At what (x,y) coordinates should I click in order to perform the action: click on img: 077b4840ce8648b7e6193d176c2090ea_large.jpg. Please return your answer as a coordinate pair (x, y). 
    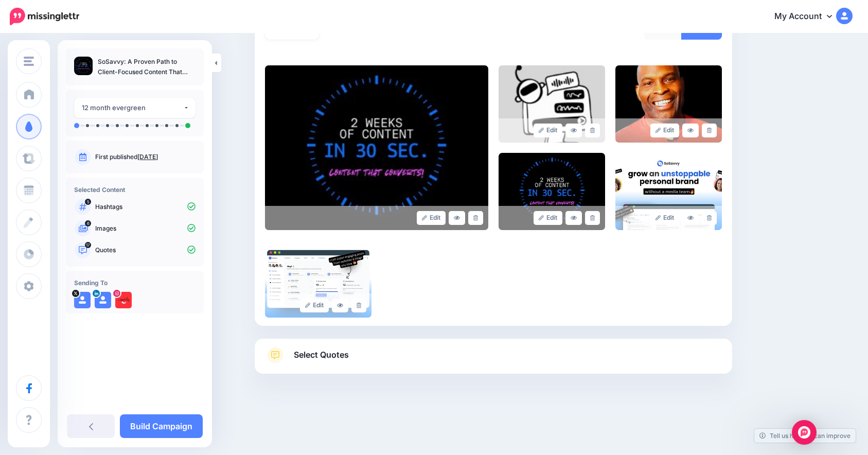
    Looking at the image, I should click on (318, 279).